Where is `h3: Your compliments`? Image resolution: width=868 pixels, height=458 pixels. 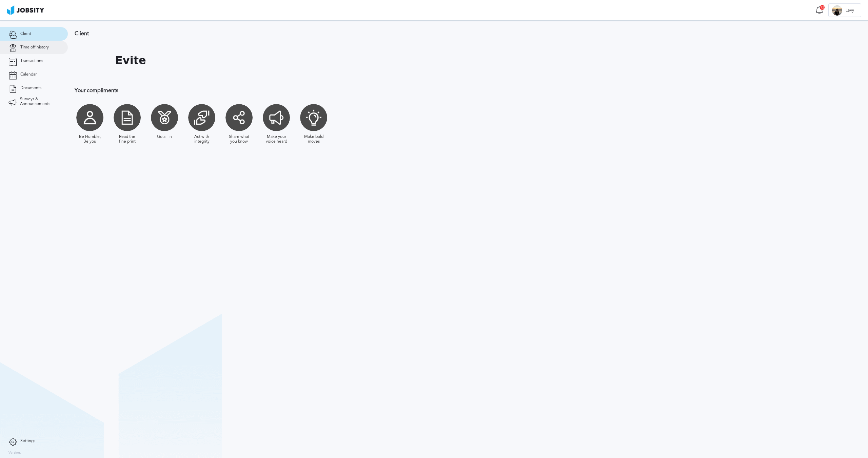 h3: Your compliments is located at coordinates (259, 91).